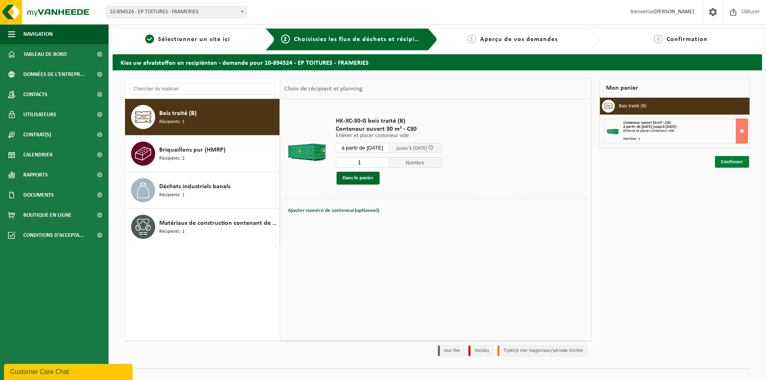 The width and height of the screenshot is (766, 380). What do you see at coordinates (472, 39) in the screenshot?
I see `span: 3` at bounding box center [472, 39].